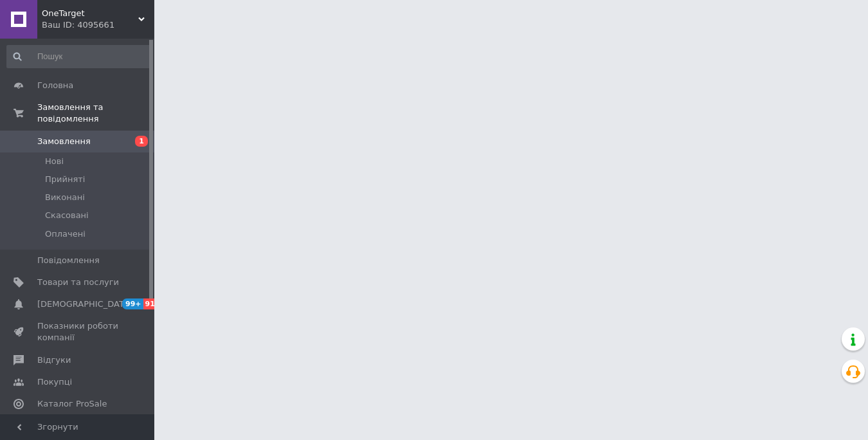 This screenshot has width=868, height=440. Describe the element at coordinates (132, 303) in the screenshot. I see `span: 99+` at that location.